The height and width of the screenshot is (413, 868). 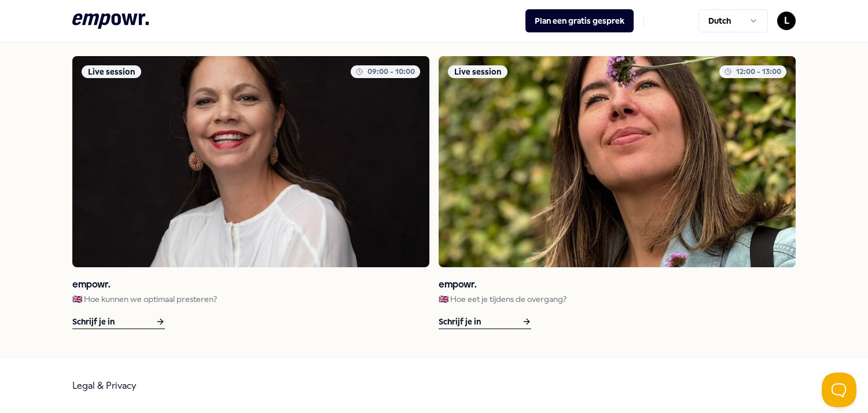 What do you see at coordinates (753, 72) in the screenshot?
I see `div: 12:00 - 13:00` at bounding box center [753, 72].